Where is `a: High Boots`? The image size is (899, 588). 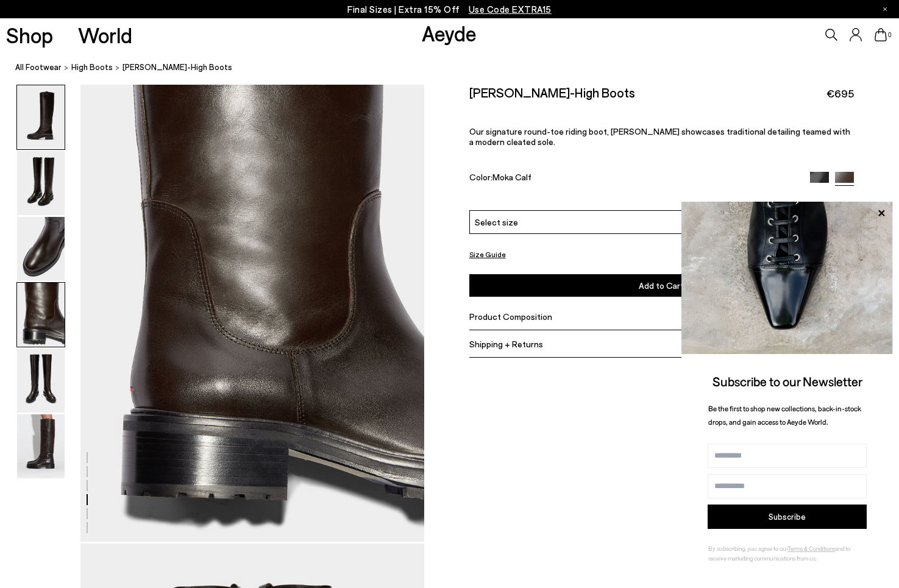 a: High Boots is located at coordinates (92, 67).